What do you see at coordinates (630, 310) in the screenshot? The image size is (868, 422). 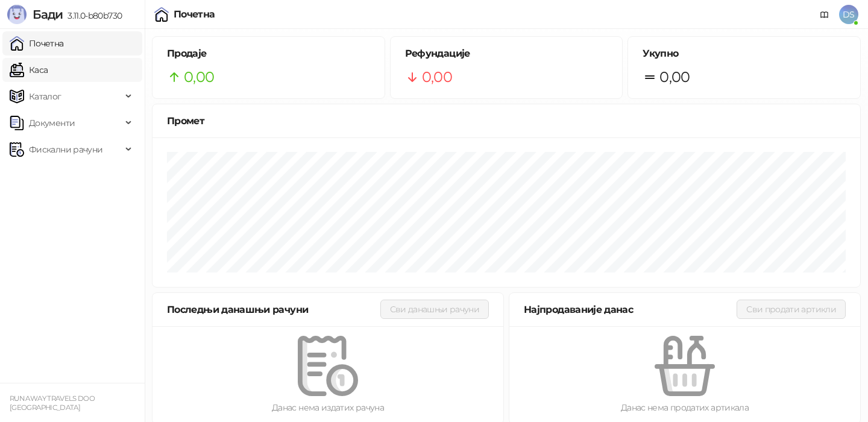 I see `div: Најпродаваније данас` at bounding box center [630, 310].